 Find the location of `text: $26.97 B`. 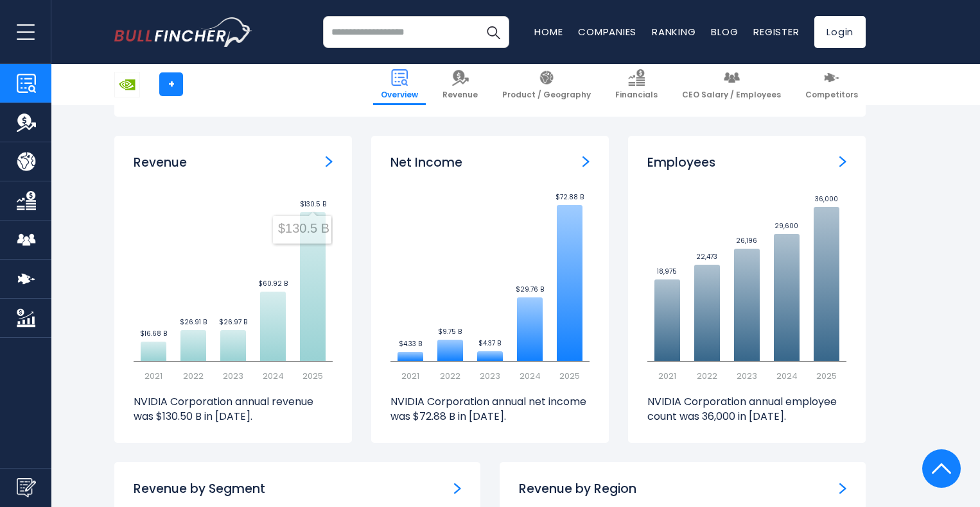

text: $26.97 B is located at coordinates (233, 322).